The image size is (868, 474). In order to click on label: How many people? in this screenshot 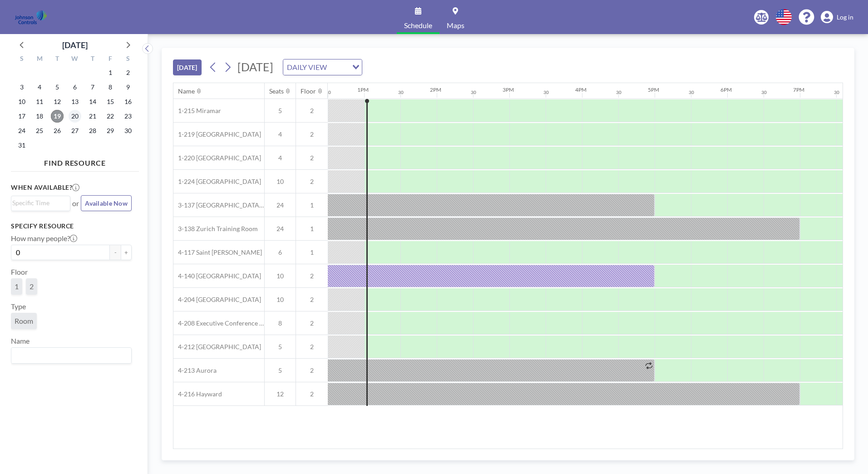, I will do `click(44, 239)`.